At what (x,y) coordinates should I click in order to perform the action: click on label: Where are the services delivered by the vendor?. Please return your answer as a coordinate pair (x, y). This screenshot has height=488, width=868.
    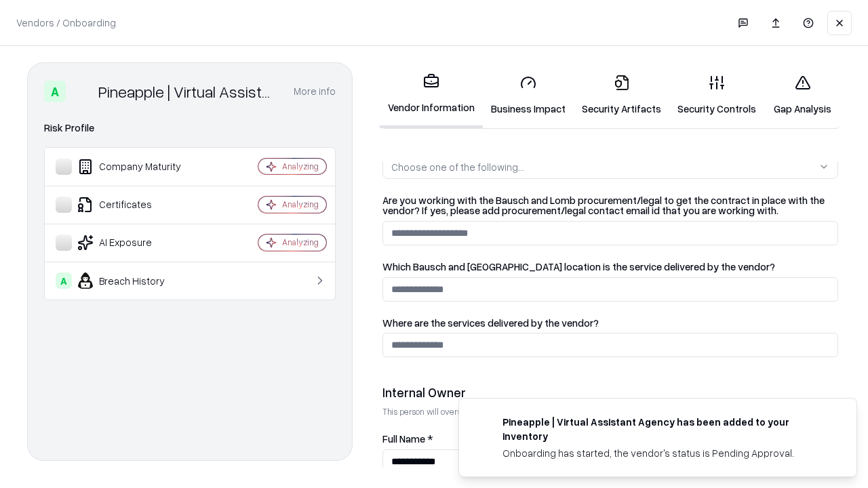
    Looking at the image, I should click on (610, 323).